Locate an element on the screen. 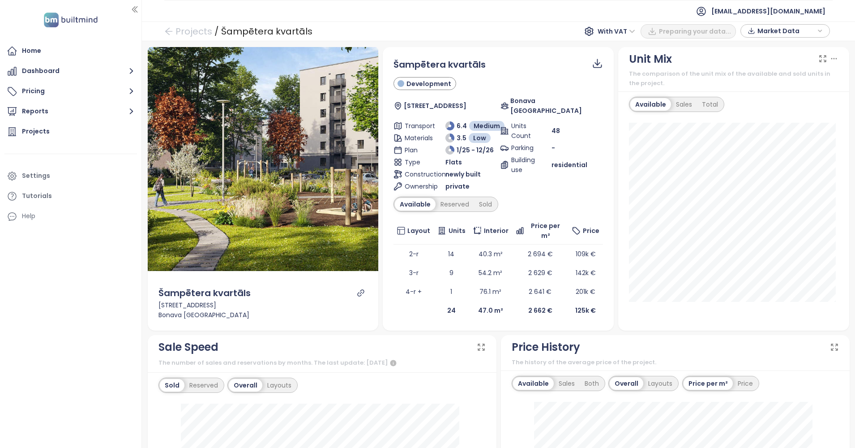  span: 1/25 - 12/26 is located at coordinates (475, 150).